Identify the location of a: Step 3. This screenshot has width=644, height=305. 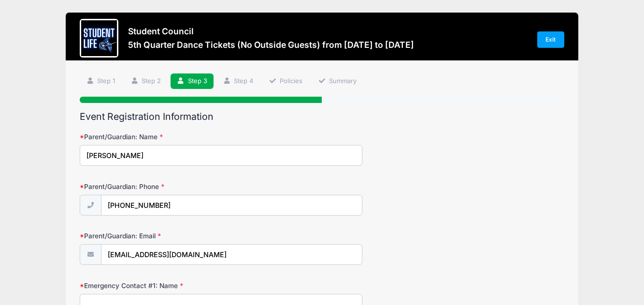
(192, 81).